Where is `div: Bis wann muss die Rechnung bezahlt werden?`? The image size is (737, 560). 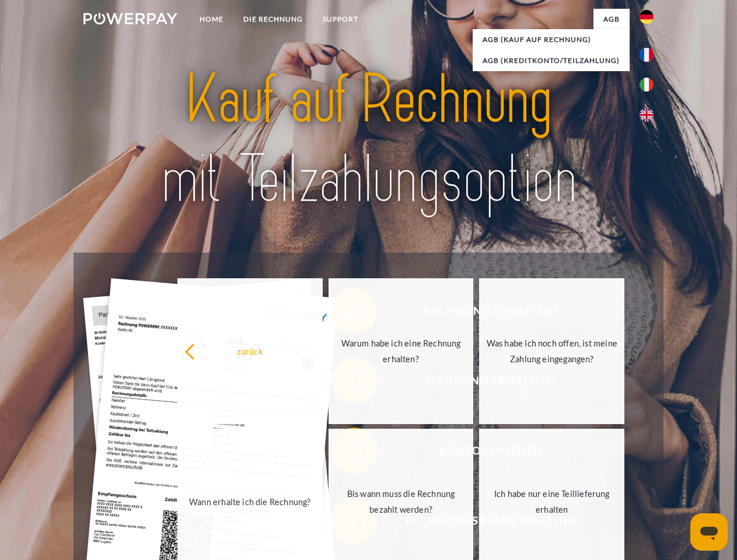
div: Bis wann muss die Rechnung bezahlt werden? is located at coordinates (401, 501).